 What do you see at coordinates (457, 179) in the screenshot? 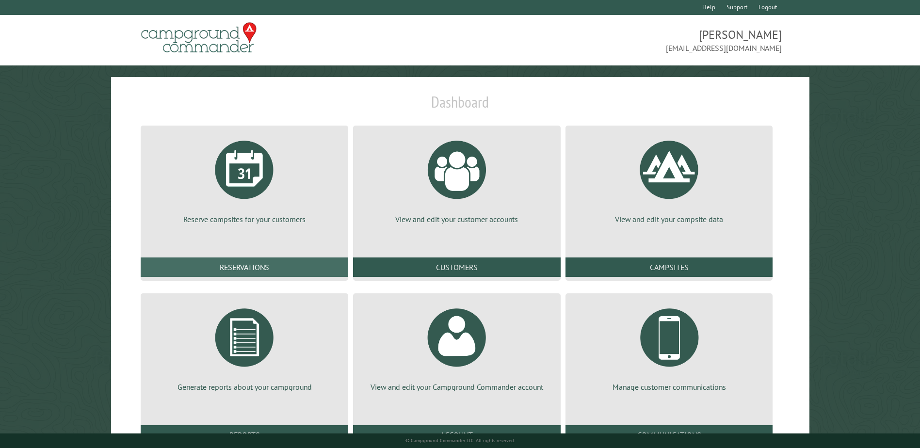
I see `a: View and edit your customer accounts` at bounding box center [457, 179].